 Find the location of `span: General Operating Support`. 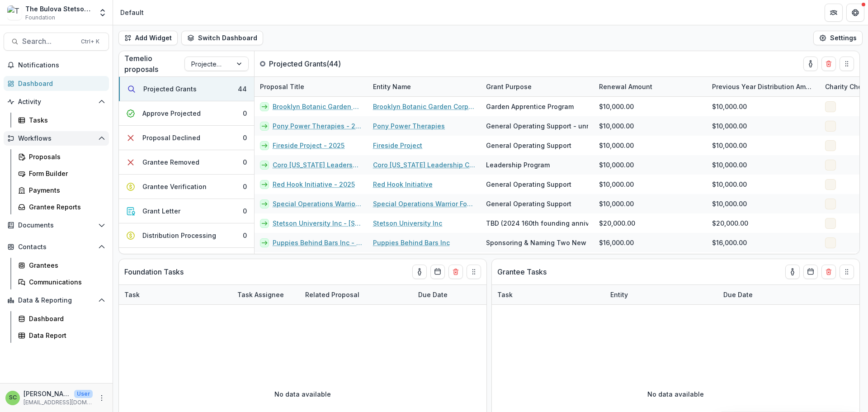

span: General Operating Support is located at coordinates (529, 204).